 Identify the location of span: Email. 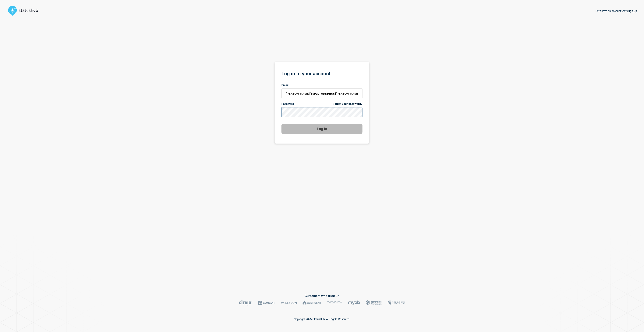
(285, 85).